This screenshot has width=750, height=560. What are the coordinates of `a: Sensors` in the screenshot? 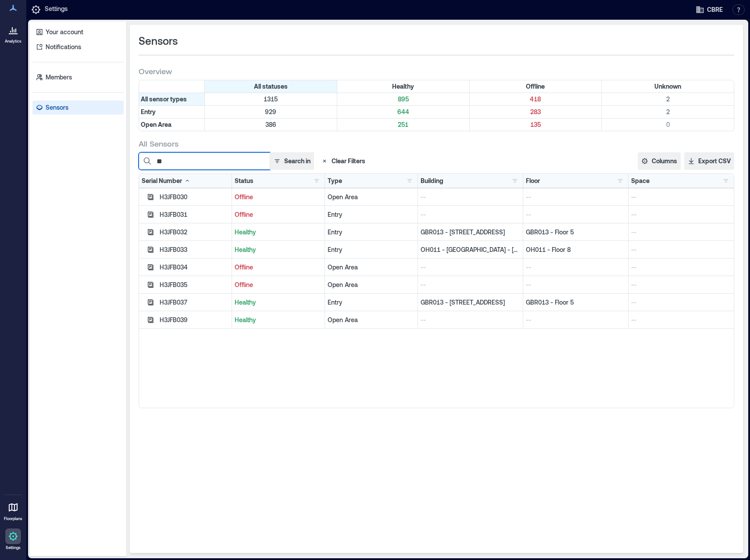 It's located at (78, 107).